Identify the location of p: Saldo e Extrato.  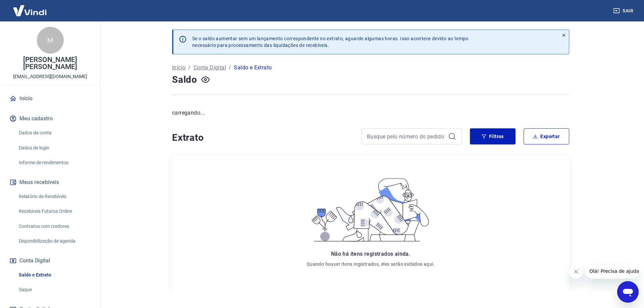
(252, 68).